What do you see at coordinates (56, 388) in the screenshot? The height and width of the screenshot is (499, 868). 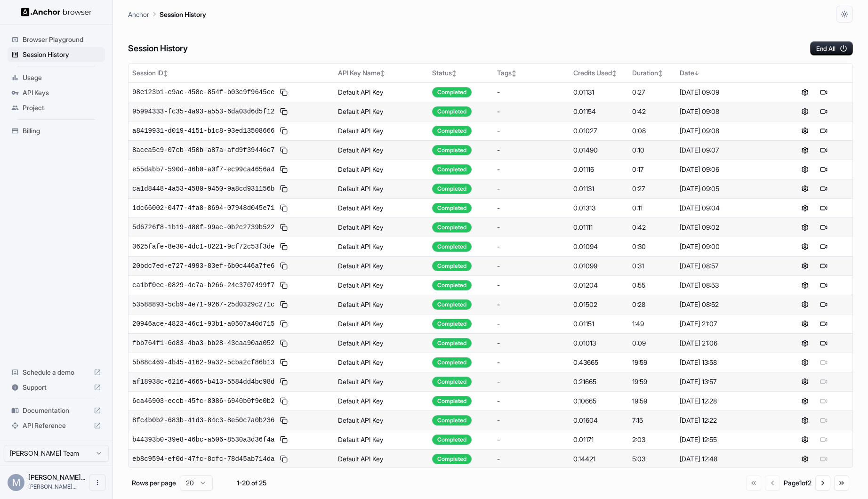 I see `div: Support` at bounding box center [56, 388].